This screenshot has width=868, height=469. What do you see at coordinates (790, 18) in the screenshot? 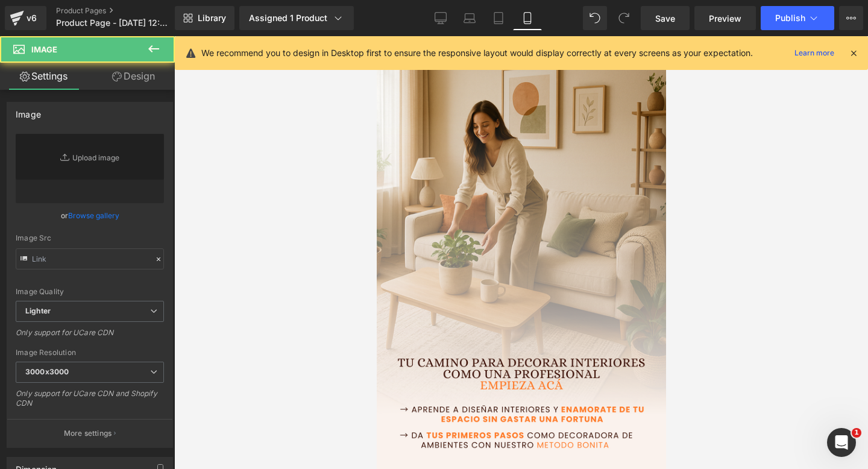
I see `span: Publish` at bounding box center [790, 18].